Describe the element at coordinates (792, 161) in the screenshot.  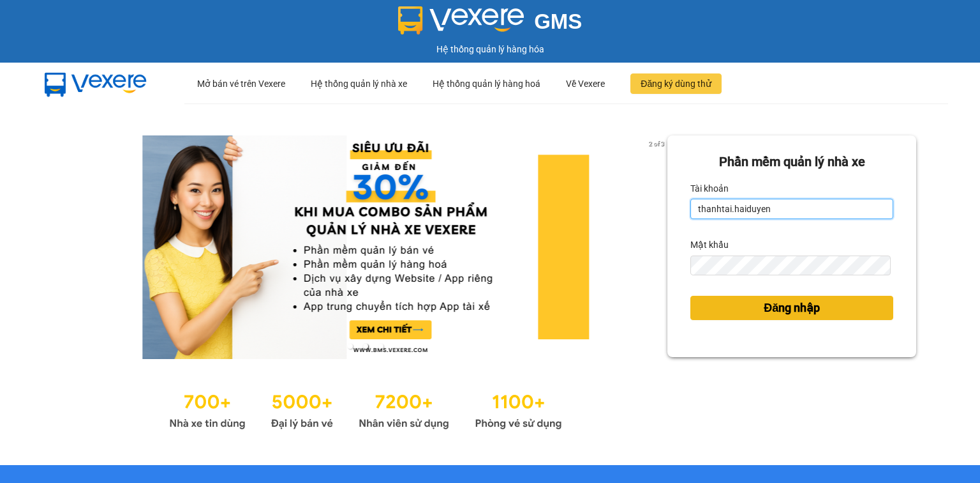
I see `div: Phần mềm quản lý nhà xe` at that location.